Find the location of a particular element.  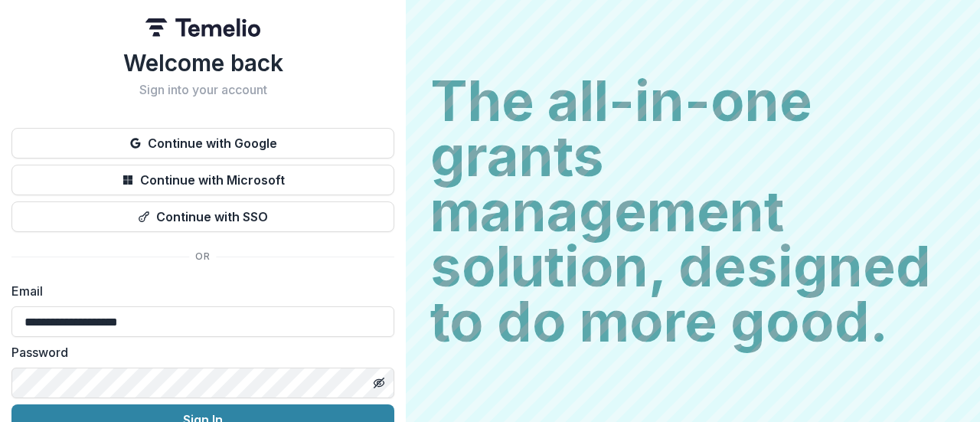

h1: Welcome back is located at coordinates (203, 63).